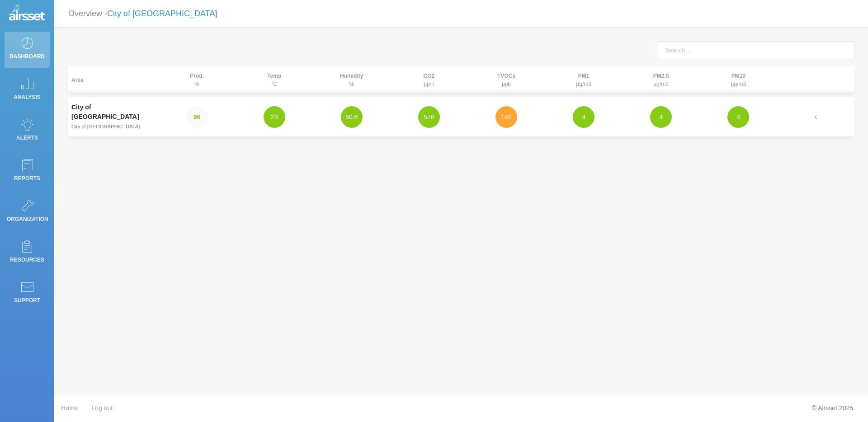 Image resolution: width=868 pixels, height=422 pixels. What do you see at coordinates (27, 178) in the screenshot?
I see `p: Reports` at bounding box center [27, 178].